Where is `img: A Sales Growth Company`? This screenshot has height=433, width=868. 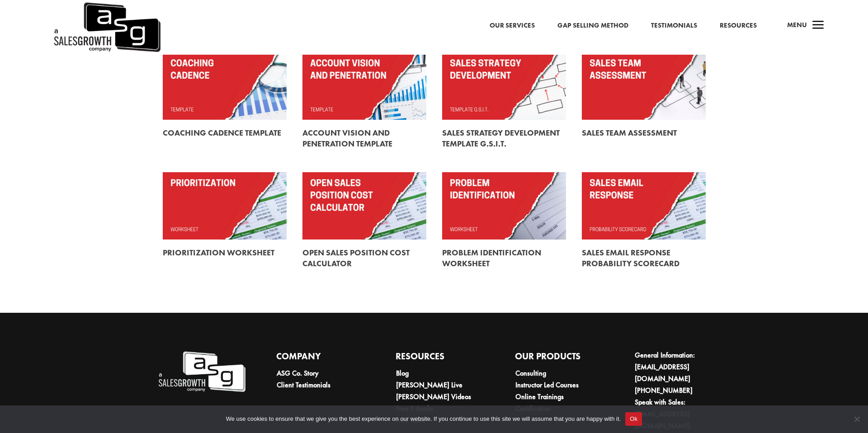 img: A Sales Growth Company is located at coordinates (201, 372).